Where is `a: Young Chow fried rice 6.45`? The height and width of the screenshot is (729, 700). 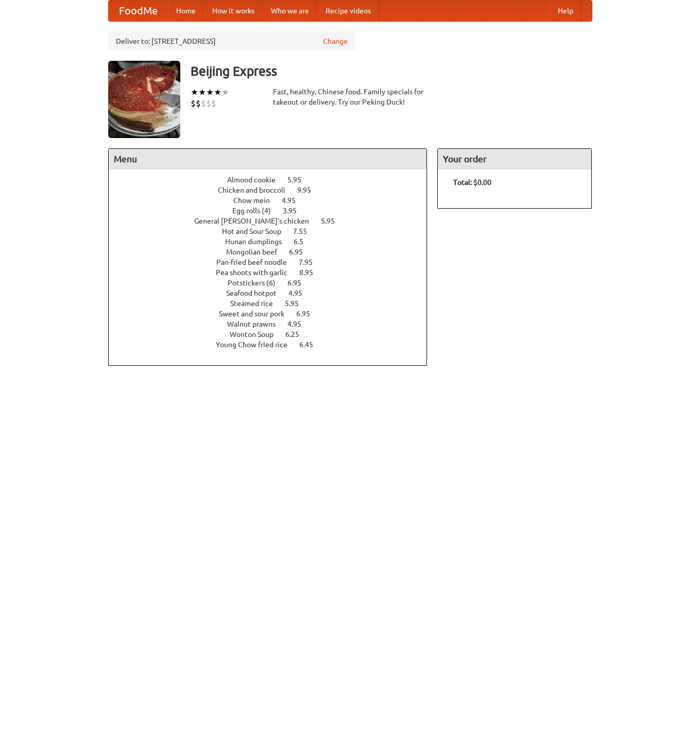 a: Young Chow fried rice 6.45 is located at coordinates (274, 344).